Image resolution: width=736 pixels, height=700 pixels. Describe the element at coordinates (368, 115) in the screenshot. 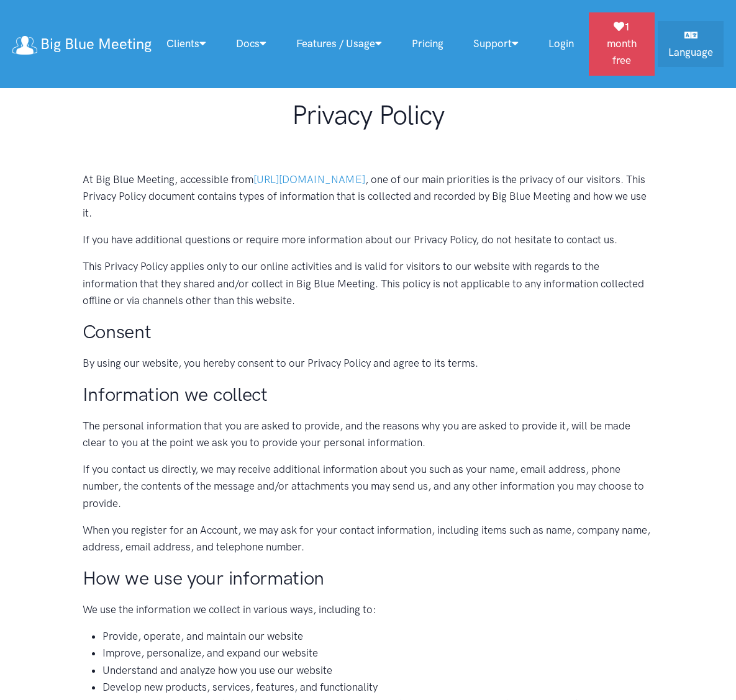

I see `h1: Privacy Policy` at that location.